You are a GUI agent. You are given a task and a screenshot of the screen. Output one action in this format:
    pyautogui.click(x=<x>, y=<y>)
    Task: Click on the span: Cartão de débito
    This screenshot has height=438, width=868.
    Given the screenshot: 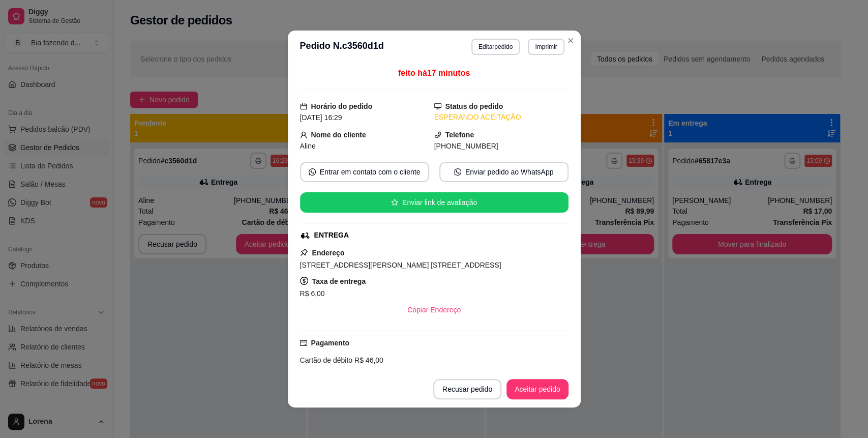 What is the action you would take?
    pyautogui.click(x=326, y=360)
    